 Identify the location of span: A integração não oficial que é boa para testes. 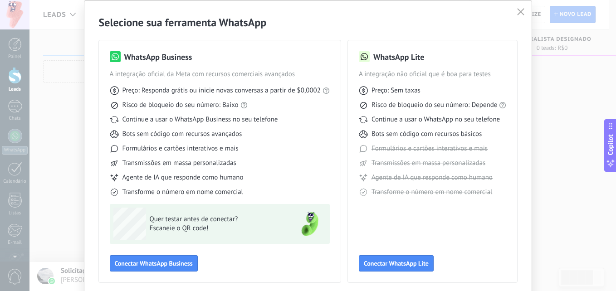
(433, 74).